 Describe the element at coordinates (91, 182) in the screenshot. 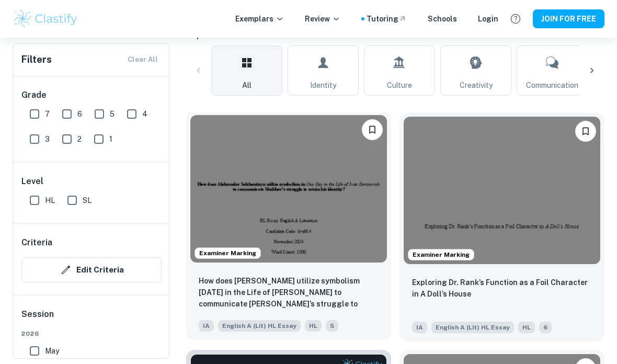

I see `h6: Level` at that location.